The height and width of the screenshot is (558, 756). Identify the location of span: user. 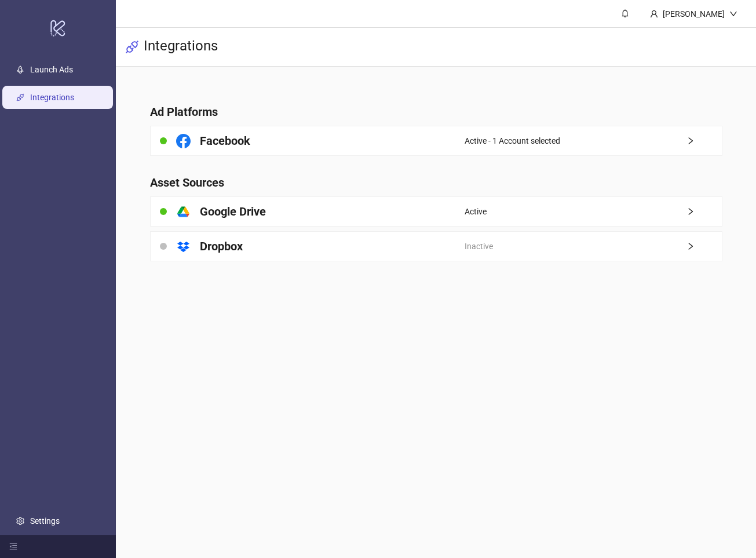
(654, 14).